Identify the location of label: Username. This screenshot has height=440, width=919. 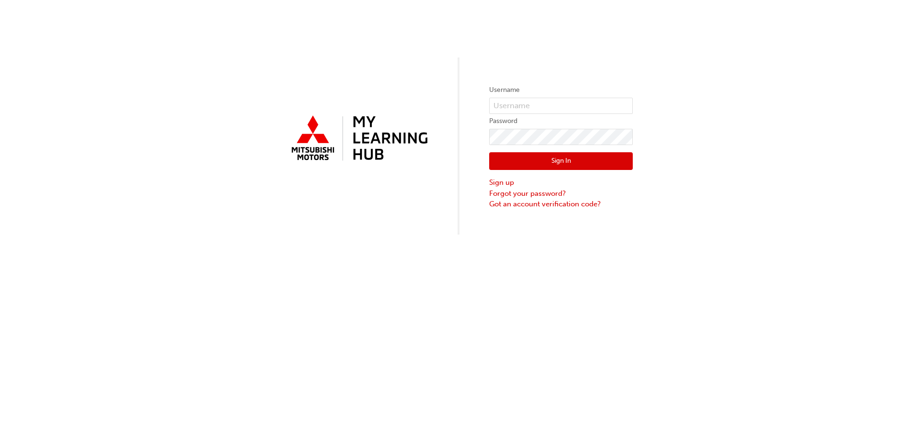
(561, 90).